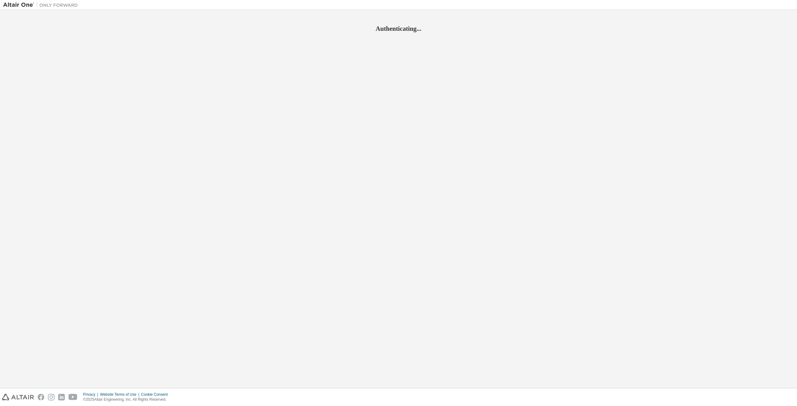 This screenshot has width=797, height=406. What do you see at coordinates (120, 395) in the screenshot?
I see `div: Website Terms of Use` at bounding box center [120, 395].